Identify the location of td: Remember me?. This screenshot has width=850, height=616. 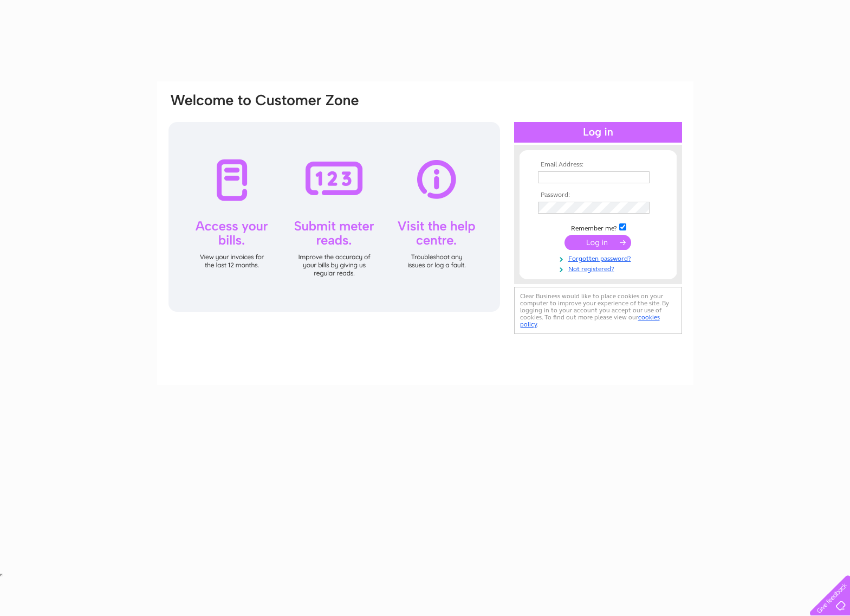
(598, 227).